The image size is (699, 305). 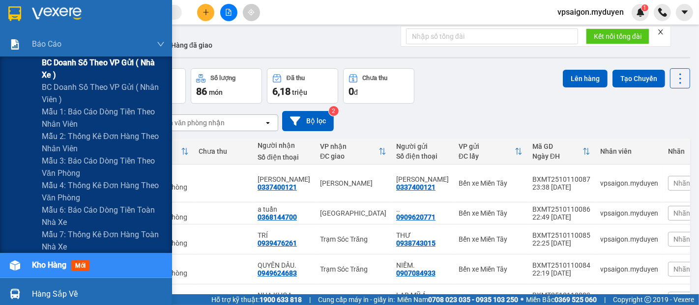 What do you see at coordinates (300, 92) in the screenshot?
I see `span: triệu` at bounding box center [300, 92].